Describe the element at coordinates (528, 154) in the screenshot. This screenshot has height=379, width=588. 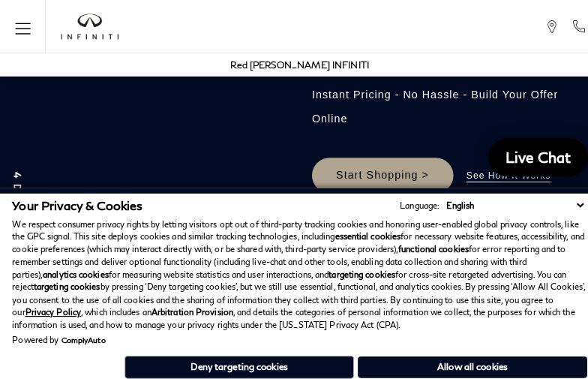
I see `span: Live Chat` at that location.